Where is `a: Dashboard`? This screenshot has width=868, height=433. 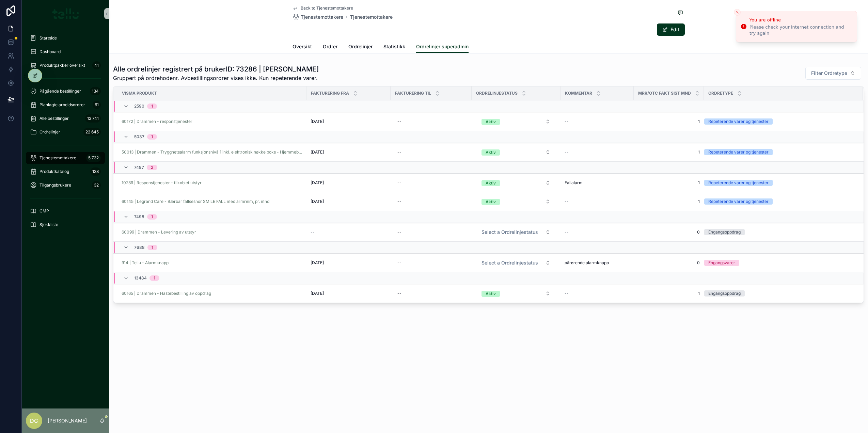 a: Dashboard is located at coordinates (66, 51).